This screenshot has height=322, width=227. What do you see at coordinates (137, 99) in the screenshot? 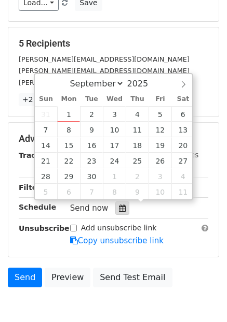
I see `span: Thu` at bounding box center [137, 99].